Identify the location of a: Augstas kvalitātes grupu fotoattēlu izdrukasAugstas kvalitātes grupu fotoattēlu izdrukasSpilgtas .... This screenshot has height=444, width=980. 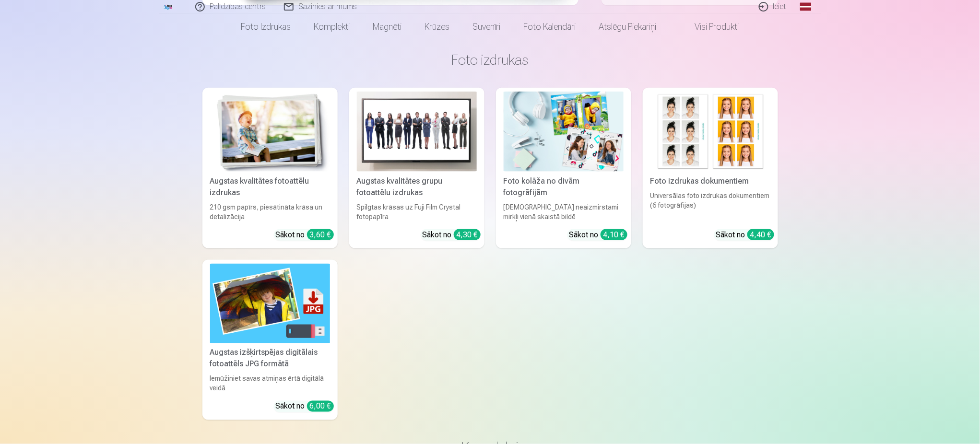
(417, 168).